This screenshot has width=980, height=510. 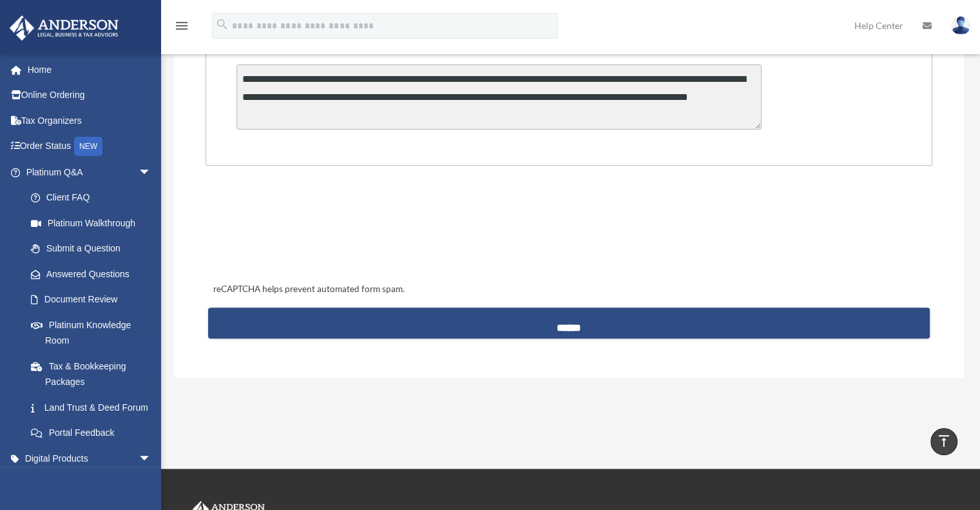 I want to click on img: Anderson Advisors Platinum Portal, so click(x=64, y=27).